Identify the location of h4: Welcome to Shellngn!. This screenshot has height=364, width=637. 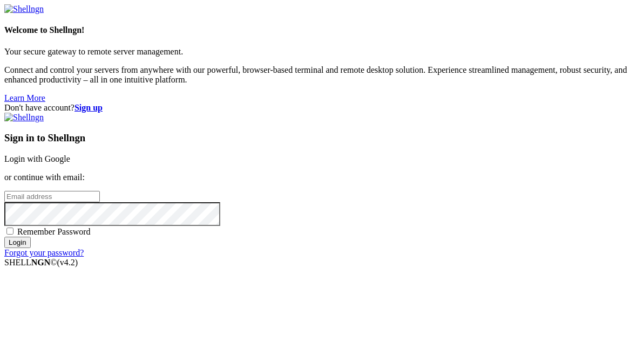
(319, 30).